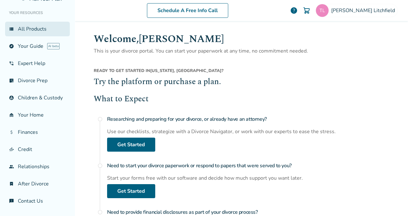 This screenshot has width=408, height=216. Describe the element at coordinates (37, 167) in the screenshot. I see `a: groupRelationships` at that location.